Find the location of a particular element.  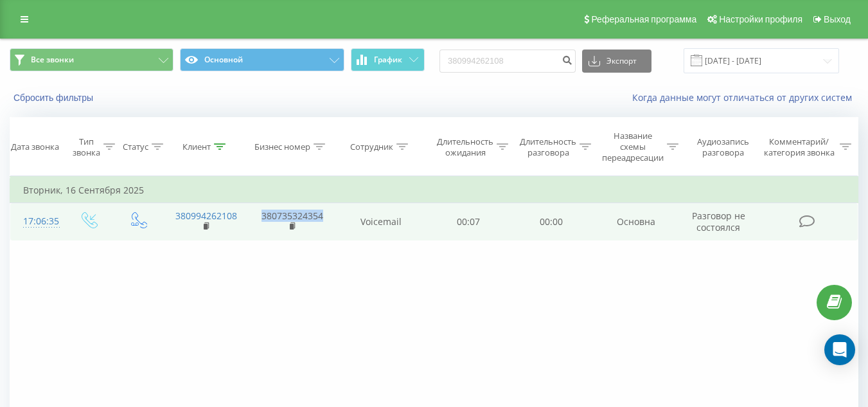

button: Основной is located at coordinates (261, 60).